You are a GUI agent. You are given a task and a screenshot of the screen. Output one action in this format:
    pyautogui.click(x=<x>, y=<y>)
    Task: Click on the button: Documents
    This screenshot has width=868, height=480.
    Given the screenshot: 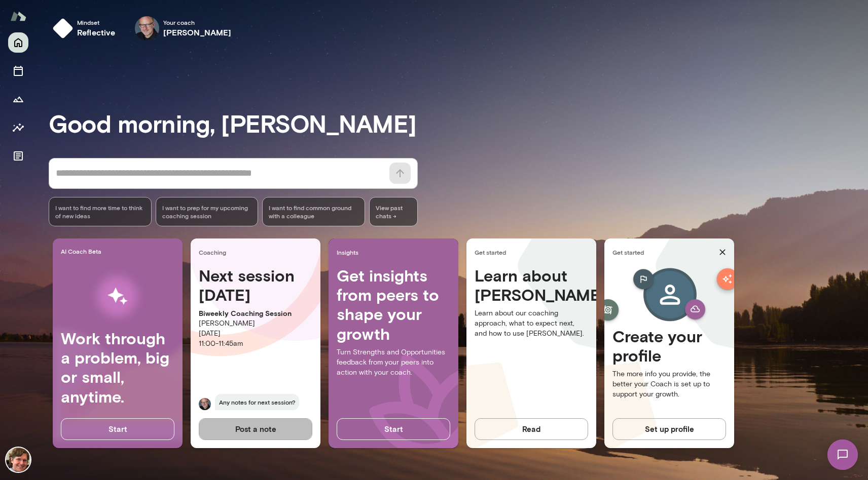 What is the action you would take?
    pyautogui.click(x=18, y=156)
    